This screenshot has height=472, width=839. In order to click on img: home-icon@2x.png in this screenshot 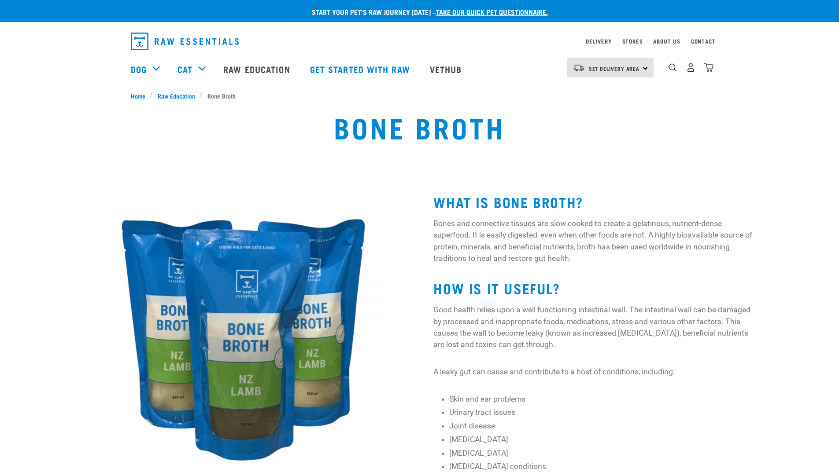, I will do `click(708, 67)`.